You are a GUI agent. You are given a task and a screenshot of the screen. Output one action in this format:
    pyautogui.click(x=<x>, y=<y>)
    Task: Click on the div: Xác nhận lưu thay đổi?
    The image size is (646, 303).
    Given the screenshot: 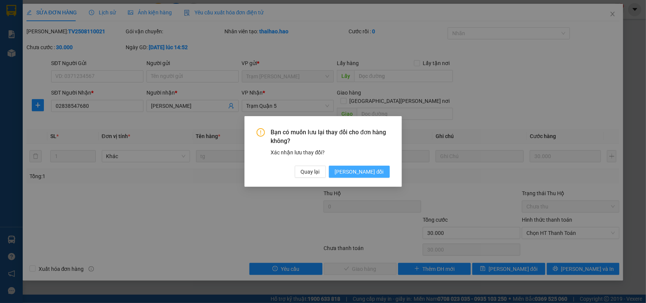 What is the action you would take?
    pyautogui.click(x=330, y=152)
    